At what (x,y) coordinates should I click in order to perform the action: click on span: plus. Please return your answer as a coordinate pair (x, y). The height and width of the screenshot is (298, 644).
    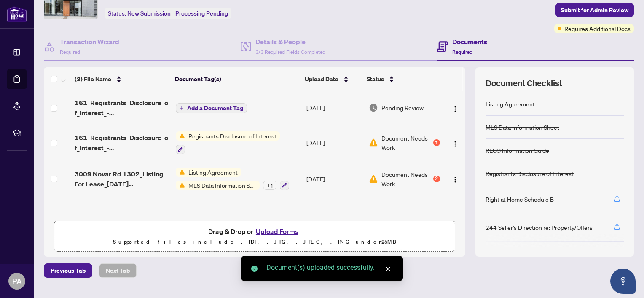
    Looking at the image, I should click on (182, 108).